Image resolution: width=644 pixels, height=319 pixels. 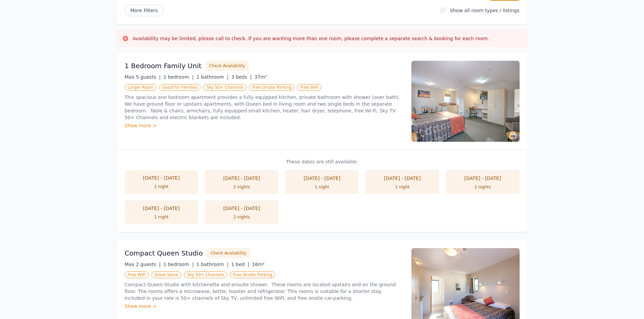 I want to click on p: This spacious one bedroom apartment provides a fully equipped kitchen, private bathroom with show..., so click(x=264, y=107).